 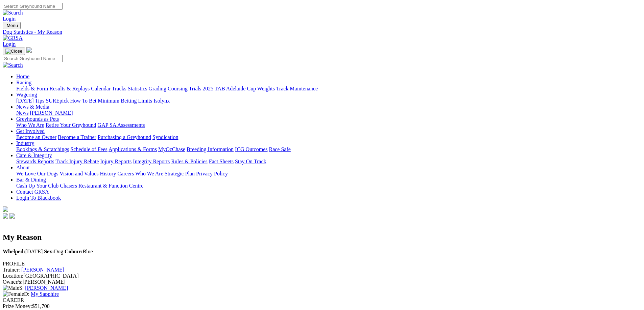 I want to click on b: Whelped:, so click(x=14, y=252).